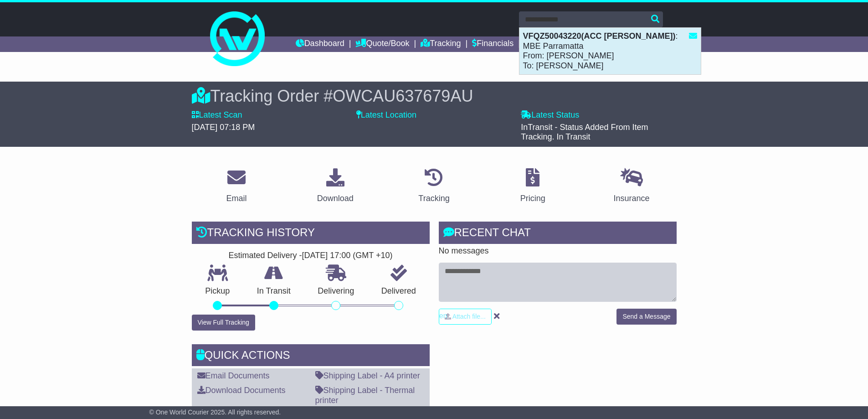  I want to click on p: Pickup, so click(218, 291).